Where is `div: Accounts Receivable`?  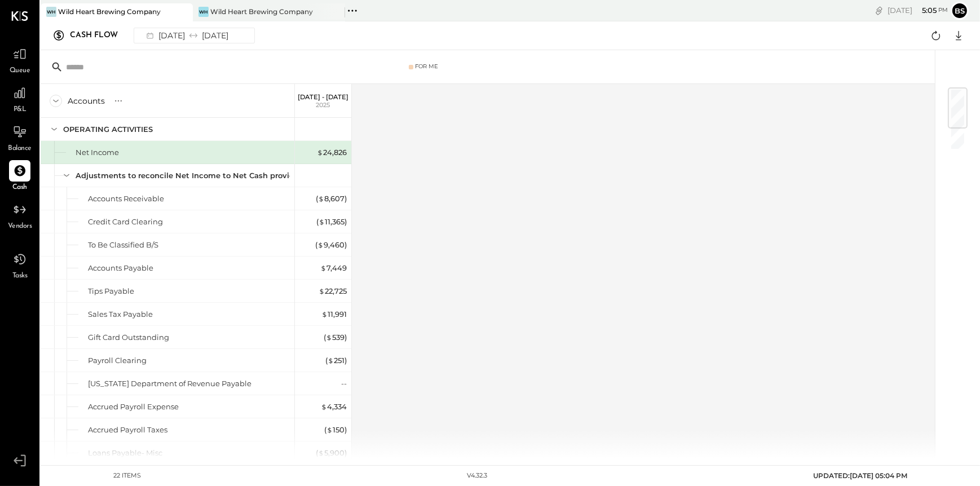
div: Accounts Receivable is located at coordinates (125, 199).